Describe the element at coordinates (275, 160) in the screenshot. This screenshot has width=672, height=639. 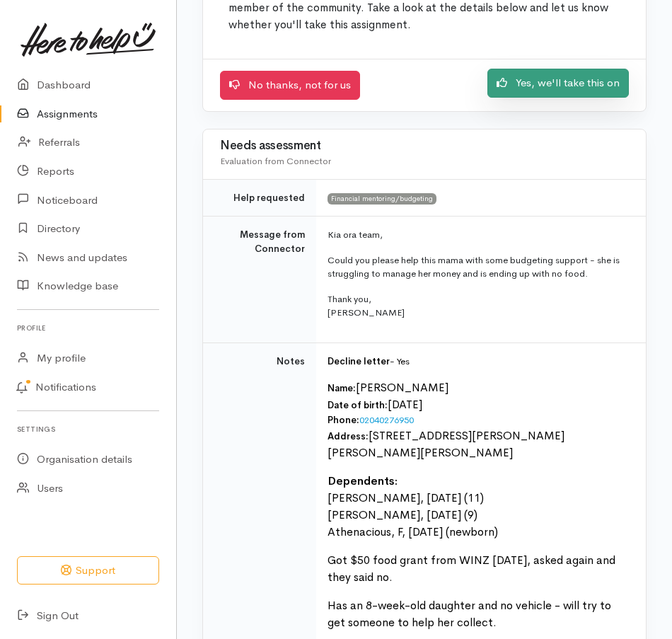
I see `span: Evaluation from Connector` at that location.